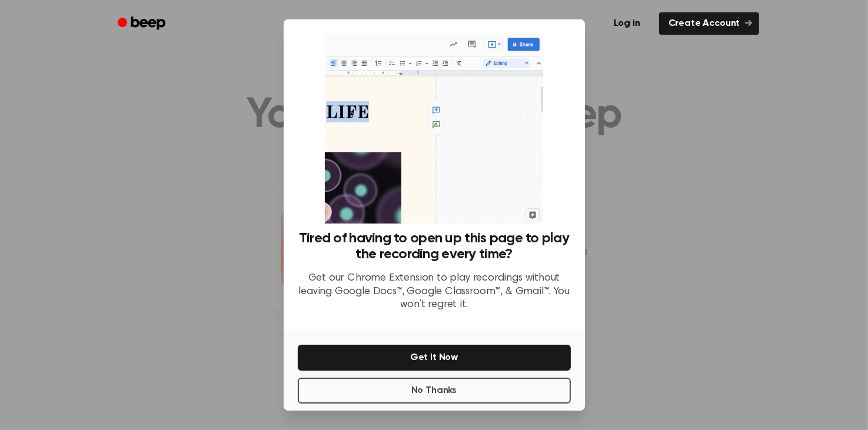 This screenshot has height=430, width=868. Describe the element at coordinates (627, 24) in the screenshot. I see `a: Log in` at that location.